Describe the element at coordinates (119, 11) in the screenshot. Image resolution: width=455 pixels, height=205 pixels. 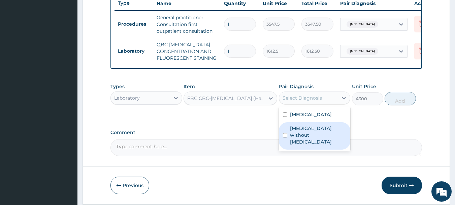
I see `div: Minimize live chat window` at that location.